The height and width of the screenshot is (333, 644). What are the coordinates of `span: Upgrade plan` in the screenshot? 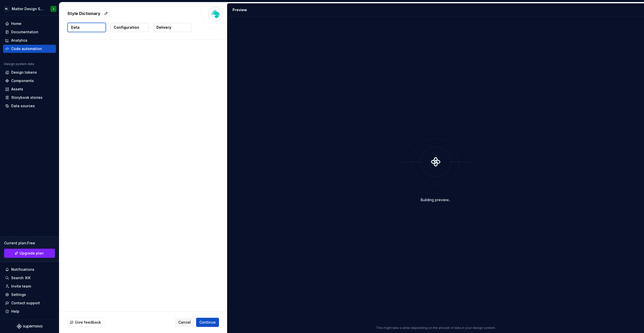 It's located at (32, 253).